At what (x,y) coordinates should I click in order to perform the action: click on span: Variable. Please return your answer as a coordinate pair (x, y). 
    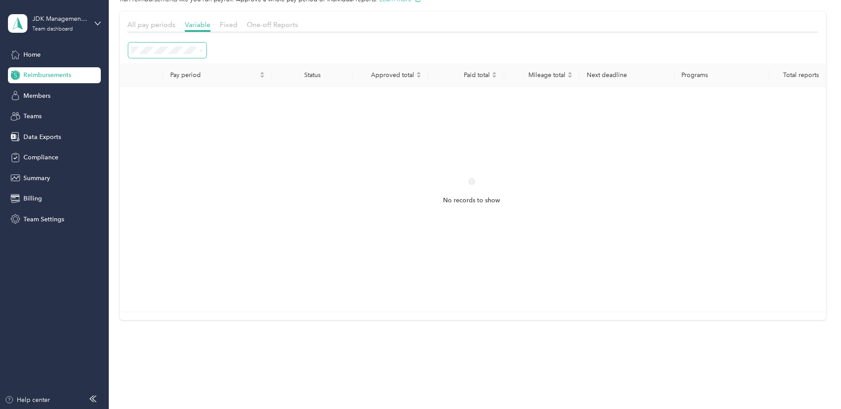
    Looking at the image, I should click on (198, 24).